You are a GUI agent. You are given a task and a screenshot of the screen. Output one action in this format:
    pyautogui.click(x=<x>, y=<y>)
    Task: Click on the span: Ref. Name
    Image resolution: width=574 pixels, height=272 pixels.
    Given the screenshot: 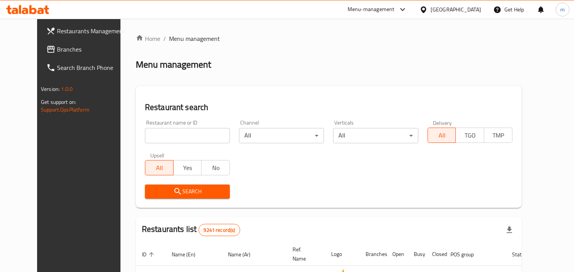 What is the action you would take?
    pyautogui.click(x=304, y=254)
    